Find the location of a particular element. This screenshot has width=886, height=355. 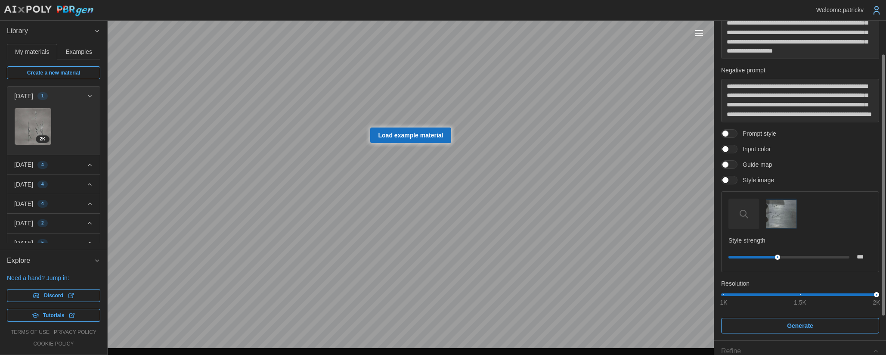

span: Examples is located at coordinates (79, 52).